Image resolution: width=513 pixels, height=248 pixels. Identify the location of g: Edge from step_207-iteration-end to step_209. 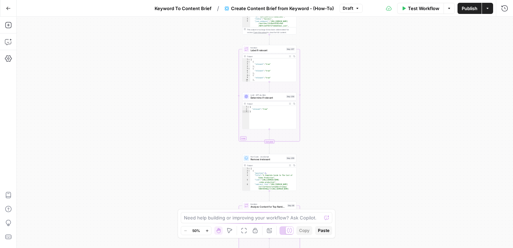
(269, 149).